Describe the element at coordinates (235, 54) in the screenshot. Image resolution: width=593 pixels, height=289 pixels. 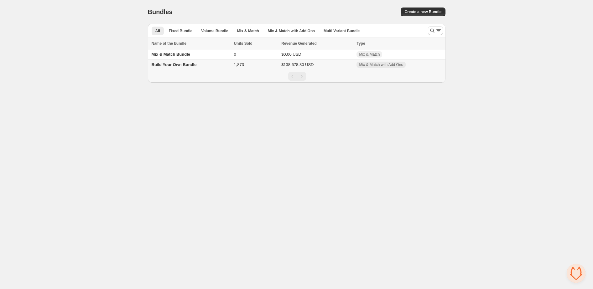
I see `span: 0` at that location.